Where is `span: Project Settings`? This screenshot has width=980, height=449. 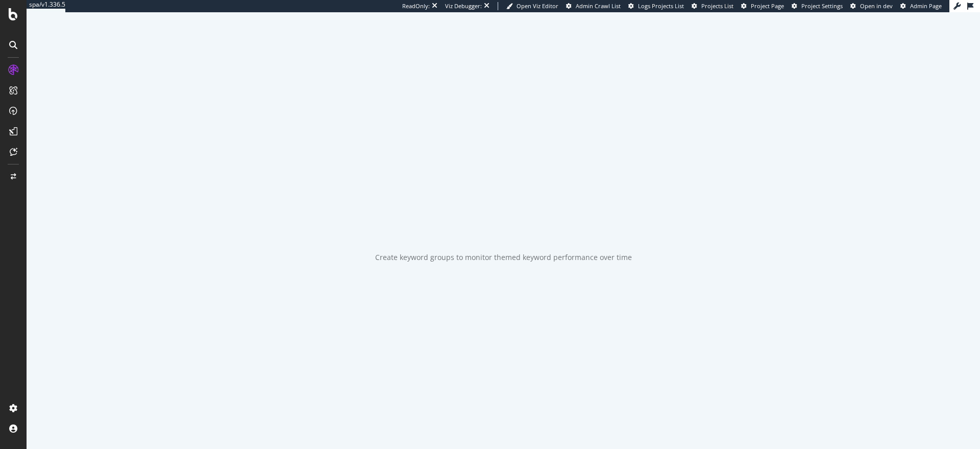 span: Project Settings is located at coordinates (822, 6).